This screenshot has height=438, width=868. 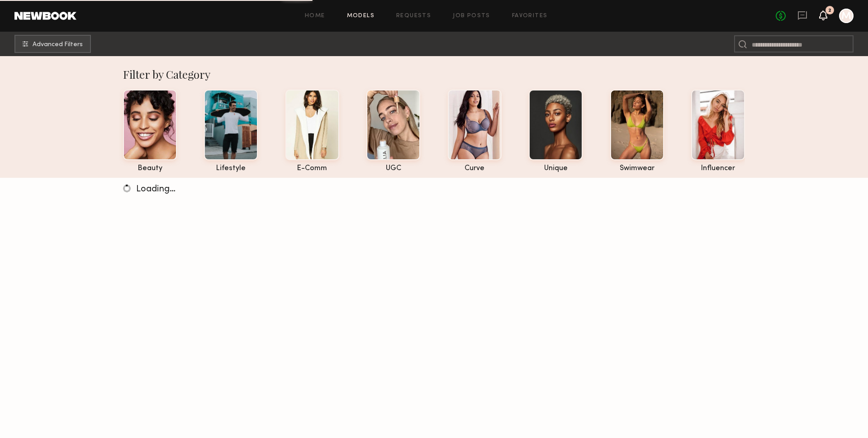 I want to click on div: influencer, so click(x=718, y=169).